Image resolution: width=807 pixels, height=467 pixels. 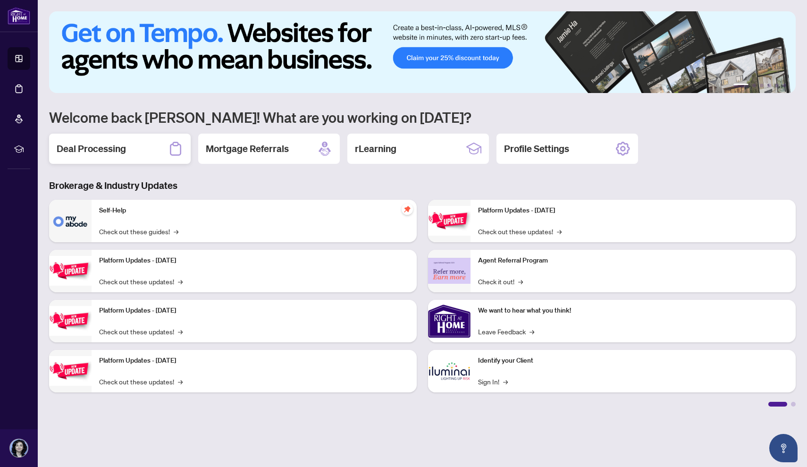 I want to click on p: Identify your Client, so click(x=633, y=361).